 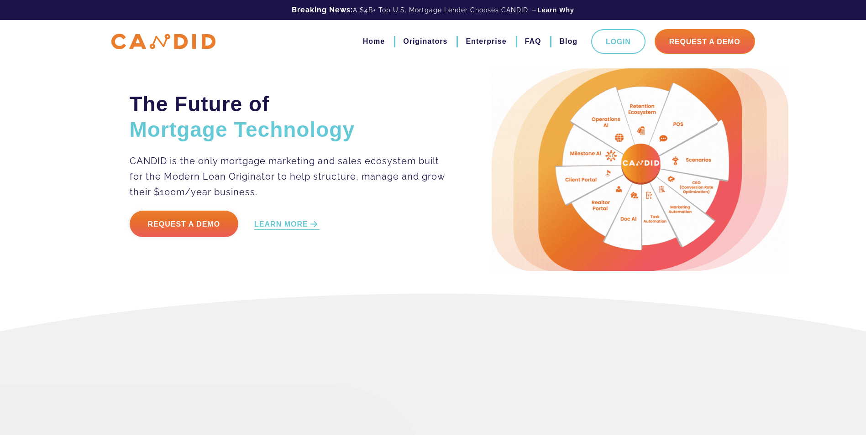 What do you see at coordinates (374, 42) in the screenshot?
I see `a: Home` at bounding box center [374, 42].